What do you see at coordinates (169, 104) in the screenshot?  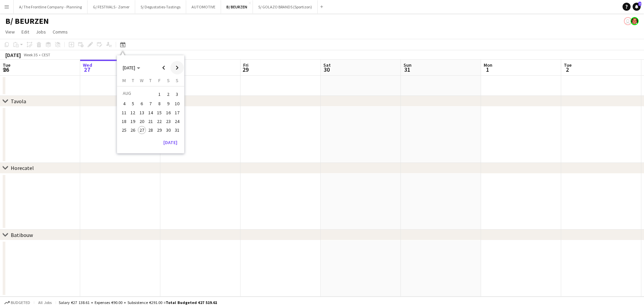 I see `span: 9` at bounding box center [169, 104].